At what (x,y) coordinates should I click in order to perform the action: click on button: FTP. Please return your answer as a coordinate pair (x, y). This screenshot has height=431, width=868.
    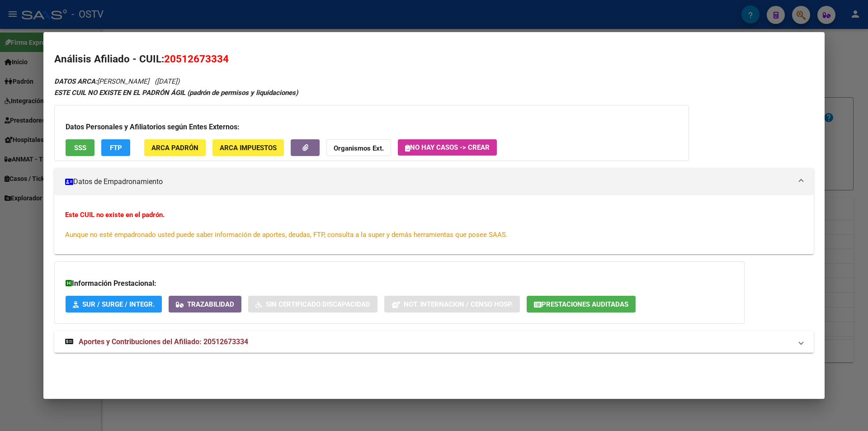
    Looking at the image, I should click on (116, 147).